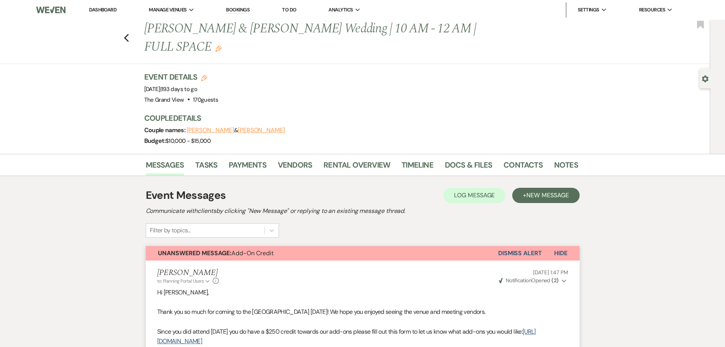 Image resolution: width=725 pixels, height=347 pixels. What do you see at coordinates (474, 195) in the screenshot?
I see `button: Log Message` at bounding box center [474, 195].